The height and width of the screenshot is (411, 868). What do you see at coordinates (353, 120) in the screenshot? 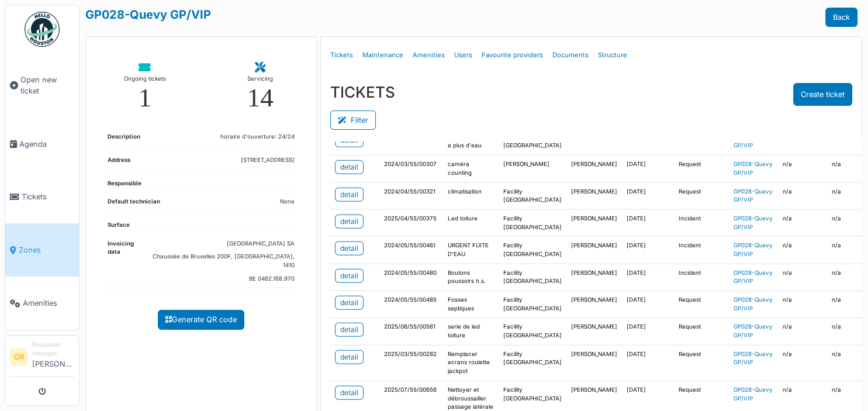
I see `button: Filter` at bounding box center [353, 120].